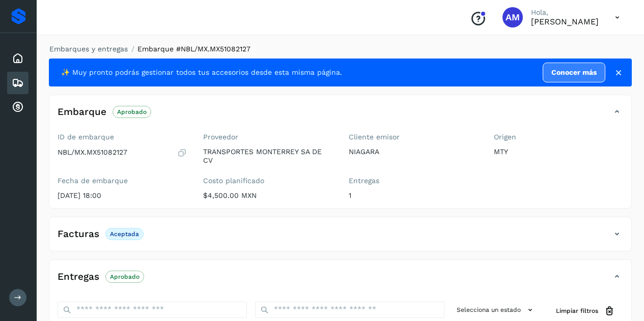 The image size is (644, 321). I want to click on div: EmbarqueAprobado, so click(340, 116).